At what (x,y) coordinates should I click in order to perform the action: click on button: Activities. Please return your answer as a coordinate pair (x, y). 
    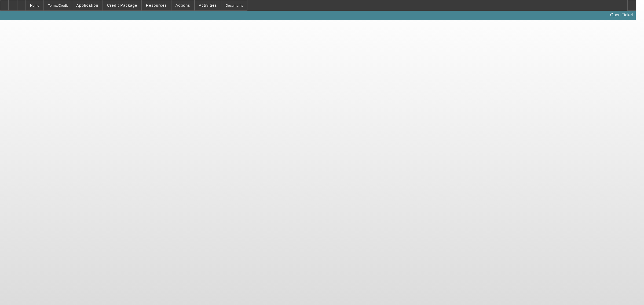
    Looking at the image, I should click on (208, 5).